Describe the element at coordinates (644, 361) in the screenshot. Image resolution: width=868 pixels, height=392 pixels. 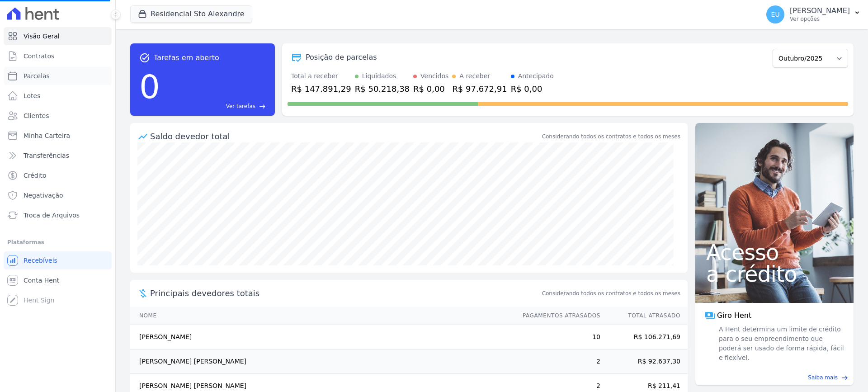
I see `td: R$ 92.637,30` at that location.